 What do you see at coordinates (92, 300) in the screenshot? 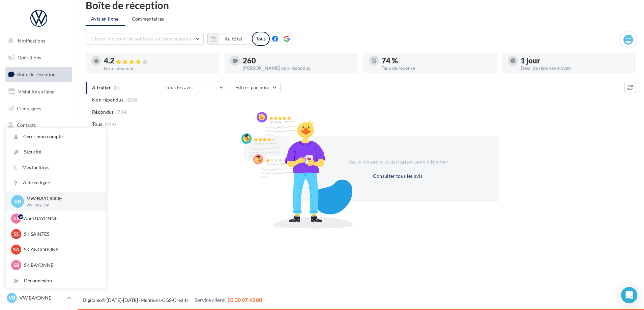
I see `a: Digitaleo` at bounding box center [92, 300].